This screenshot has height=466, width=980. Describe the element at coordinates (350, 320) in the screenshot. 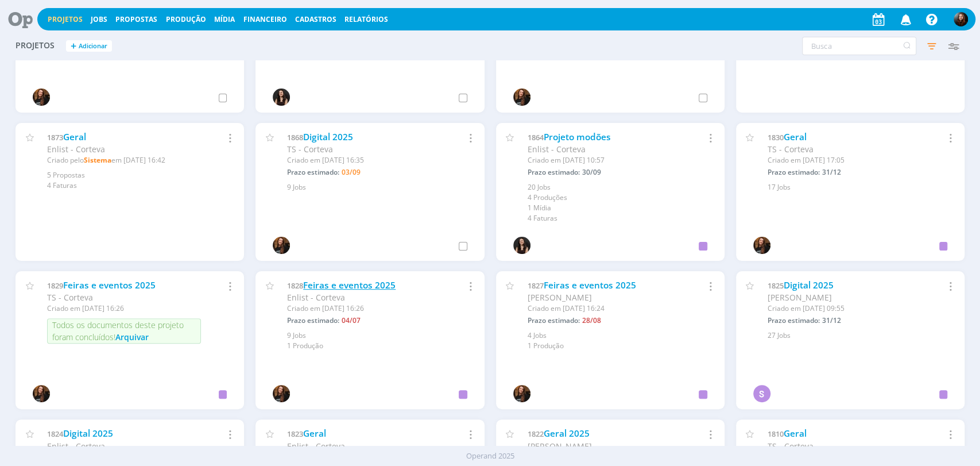

I see `span: 04/07` at that location.